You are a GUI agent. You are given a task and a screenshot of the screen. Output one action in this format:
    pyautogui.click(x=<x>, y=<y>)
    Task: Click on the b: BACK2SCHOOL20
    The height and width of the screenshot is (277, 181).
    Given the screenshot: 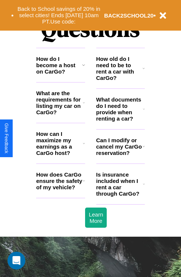 What is the action you would take?
    pyautogui.click(x=129, y=15)
    